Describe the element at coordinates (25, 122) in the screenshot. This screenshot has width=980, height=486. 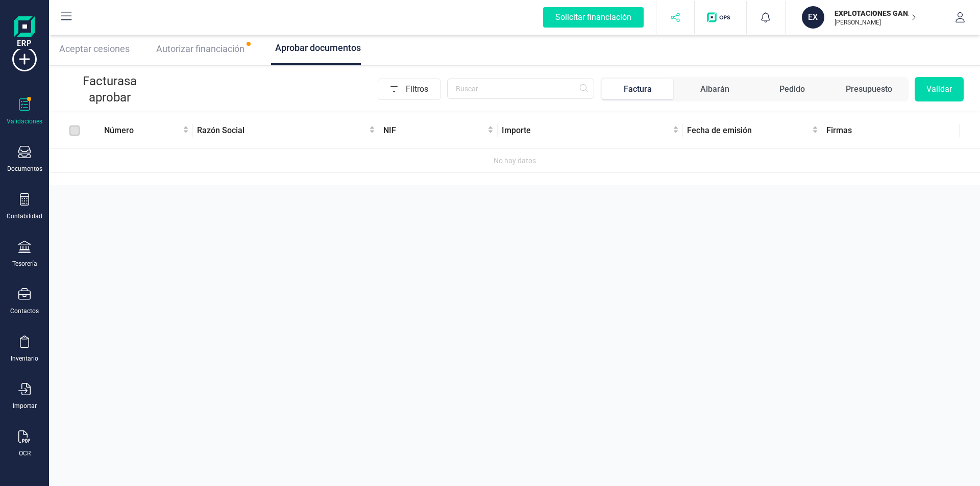
I see `div: Validaciones` at that location.